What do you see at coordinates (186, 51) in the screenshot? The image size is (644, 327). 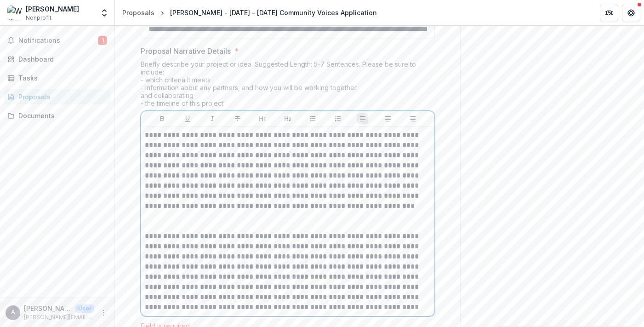 I see `p: Proposal Narrative Details` at bounding box center [186, 51].